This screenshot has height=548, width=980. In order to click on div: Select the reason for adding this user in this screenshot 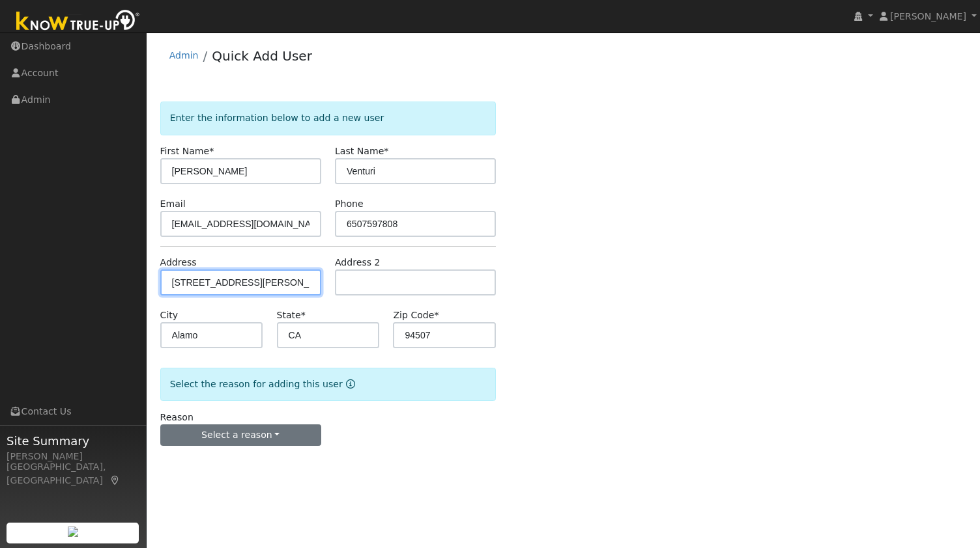, I will do `click(328, 384)`.